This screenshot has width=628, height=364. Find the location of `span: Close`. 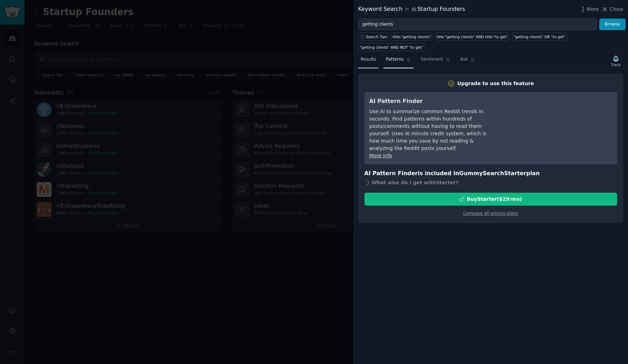

span: Close is located at coordinates (616, 9).